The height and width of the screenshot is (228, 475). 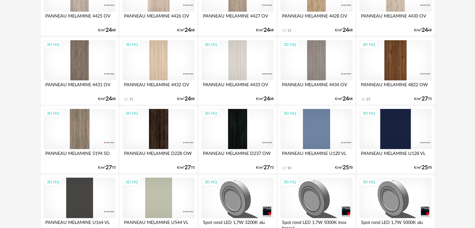 I want to click on div: PANNEAU MELAMINE 4434 OV, so click(x=317, y=87).